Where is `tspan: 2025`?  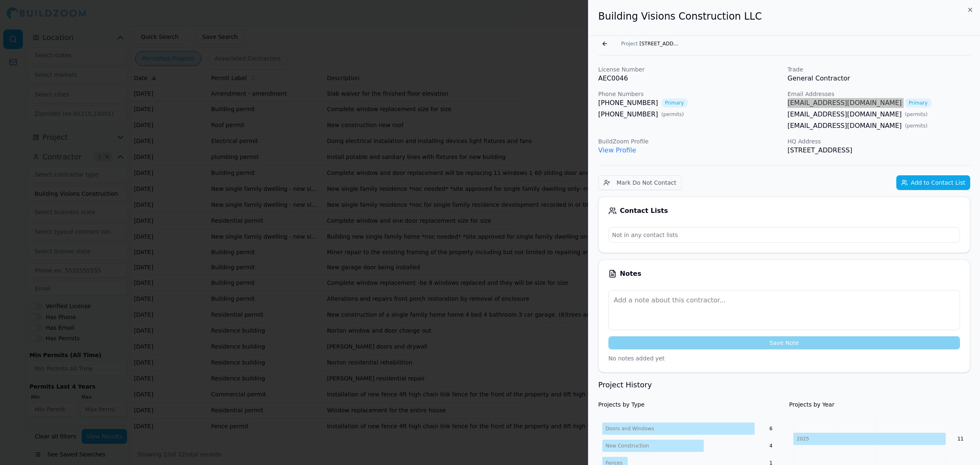 tspan: 2025 is located at coordinates (803, 439).